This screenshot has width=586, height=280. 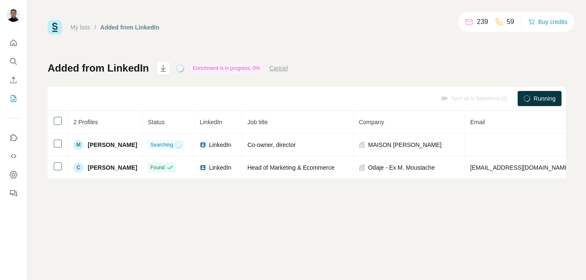 What do you see at coordinates (547, 22) in the screenshot?
I see `button: Buy credits` at bounding box center [547, 22].